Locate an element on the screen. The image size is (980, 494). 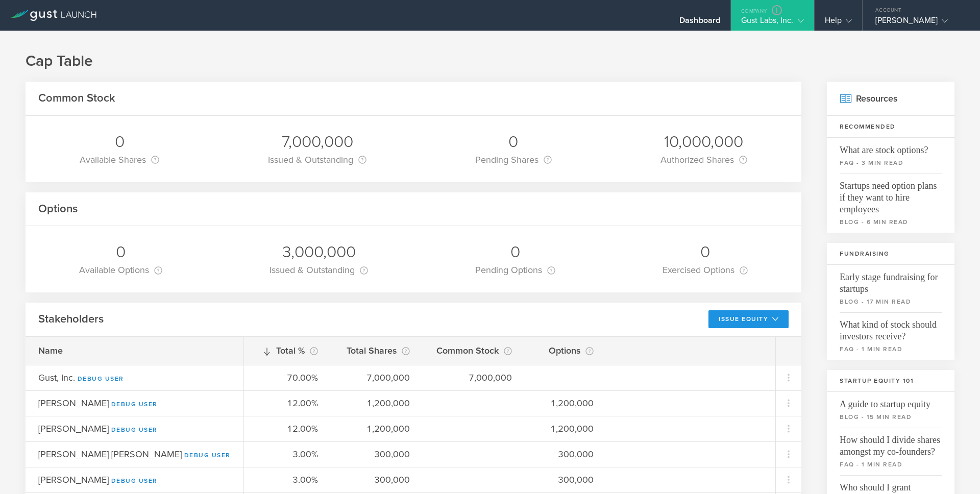
div: Authorized Shares is located at coordinates (704, 159).